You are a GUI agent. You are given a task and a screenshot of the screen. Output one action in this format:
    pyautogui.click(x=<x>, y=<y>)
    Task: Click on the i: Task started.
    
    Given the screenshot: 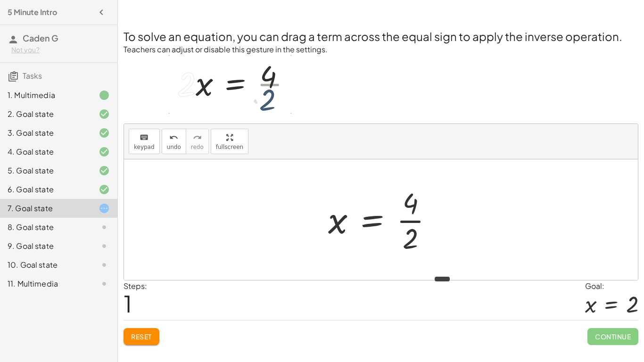 What is the action you would take?
    pyautogui.click(x=104, y=208)
    